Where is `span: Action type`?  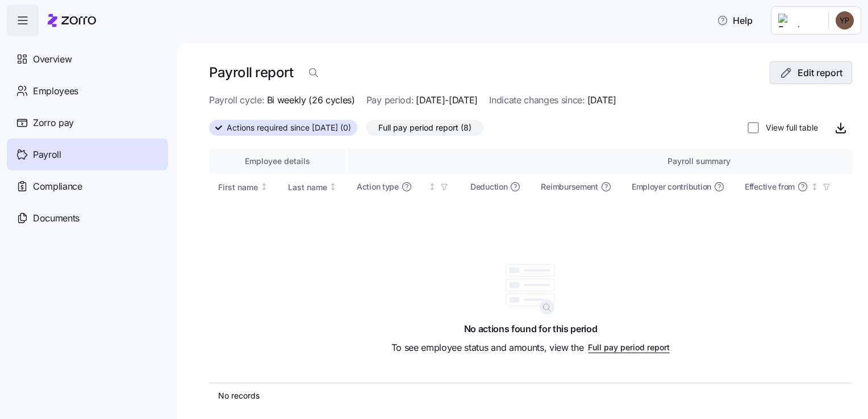 span: Action type is located at coordinates (378, 187).